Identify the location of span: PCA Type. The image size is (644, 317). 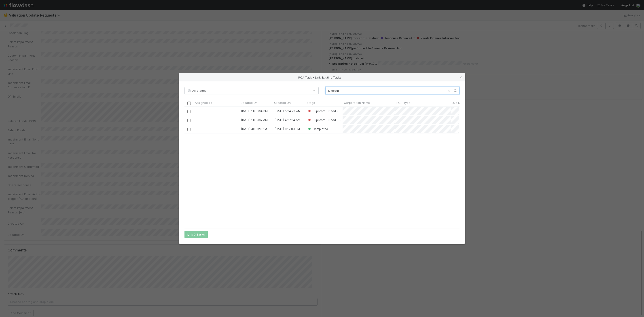
(403, 103).